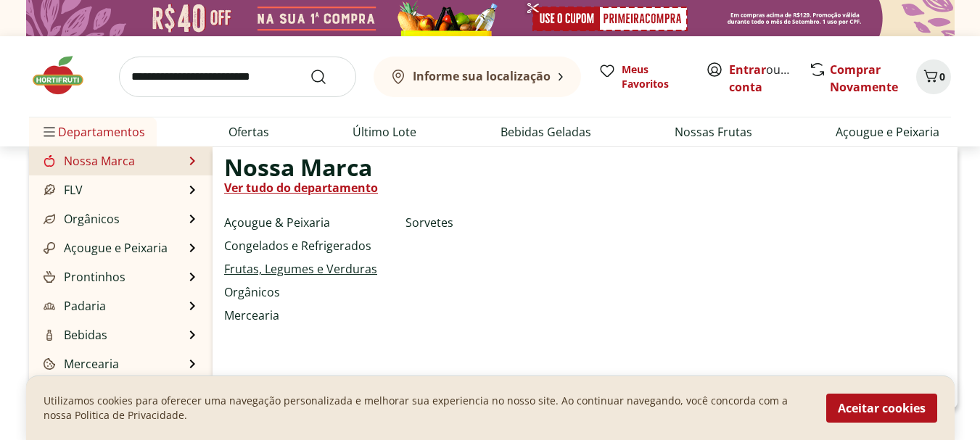 This screenshot has width=980, height=440. Describe the element at coordinates (546, 132) in the screenshot. I see `a: Bebidas Geladas` at that location.